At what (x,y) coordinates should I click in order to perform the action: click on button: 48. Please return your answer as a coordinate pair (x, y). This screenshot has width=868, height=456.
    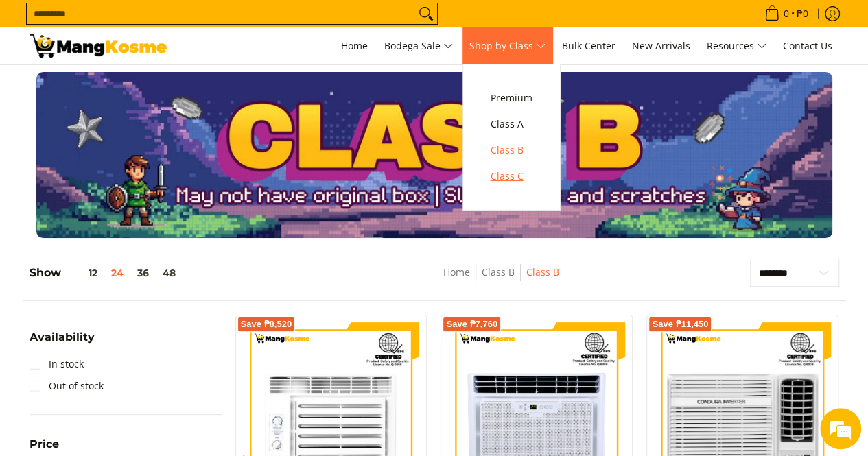
    Looking at the image, I should click on (169, 273).